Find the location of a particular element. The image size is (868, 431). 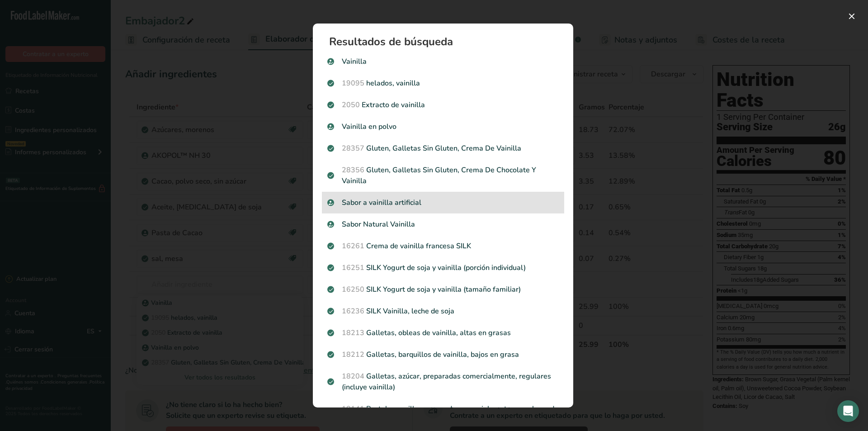

span: 18204 is located at coordinates (354, 377).